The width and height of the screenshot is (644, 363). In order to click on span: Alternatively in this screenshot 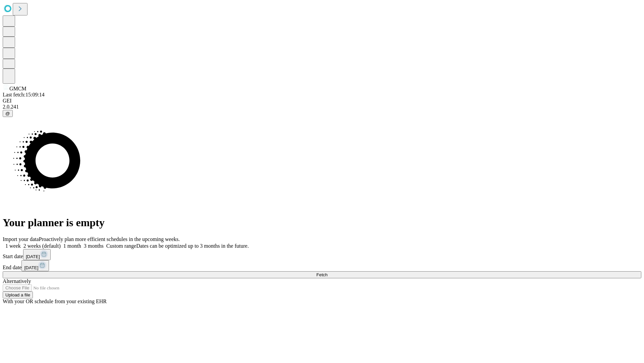, I will do `click(17, 281)`.